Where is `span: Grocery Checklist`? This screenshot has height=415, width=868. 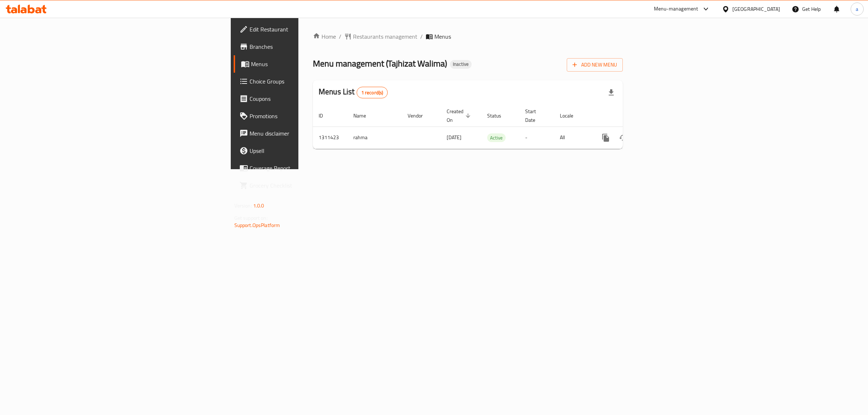
span: Grocery Checklist is located at coordinates (309, 186).